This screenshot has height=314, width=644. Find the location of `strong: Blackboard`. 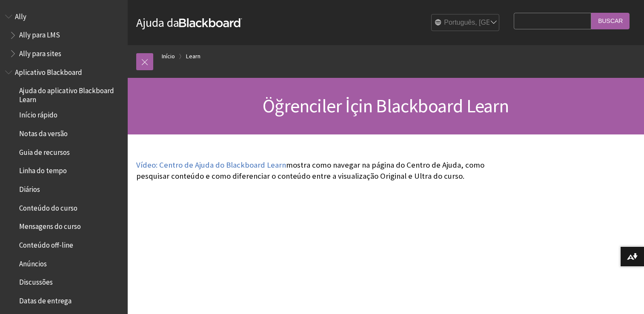

strong: Blackboard is located at coordinates (211, 23).